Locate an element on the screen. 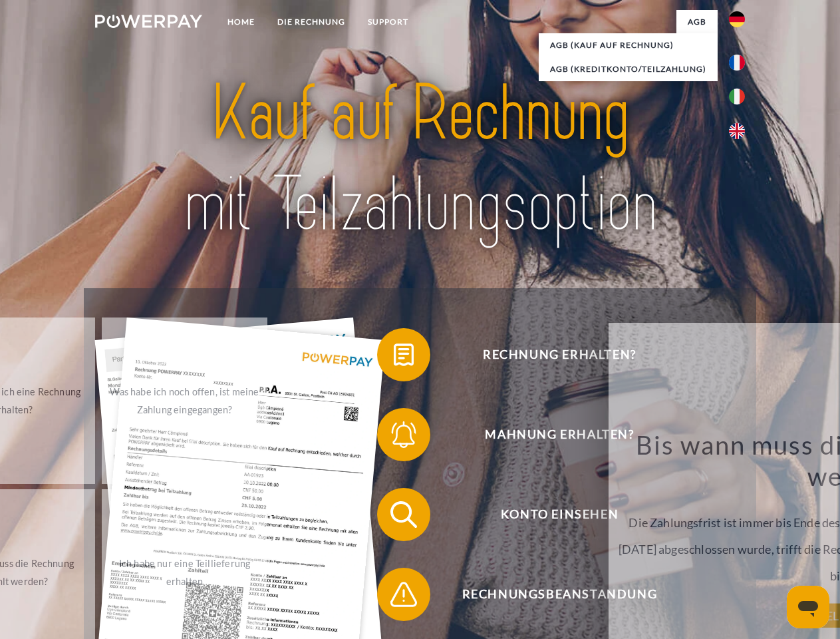 The height and width of the screenshot is (639, 840). img: en is located at coordinates (737, 131).